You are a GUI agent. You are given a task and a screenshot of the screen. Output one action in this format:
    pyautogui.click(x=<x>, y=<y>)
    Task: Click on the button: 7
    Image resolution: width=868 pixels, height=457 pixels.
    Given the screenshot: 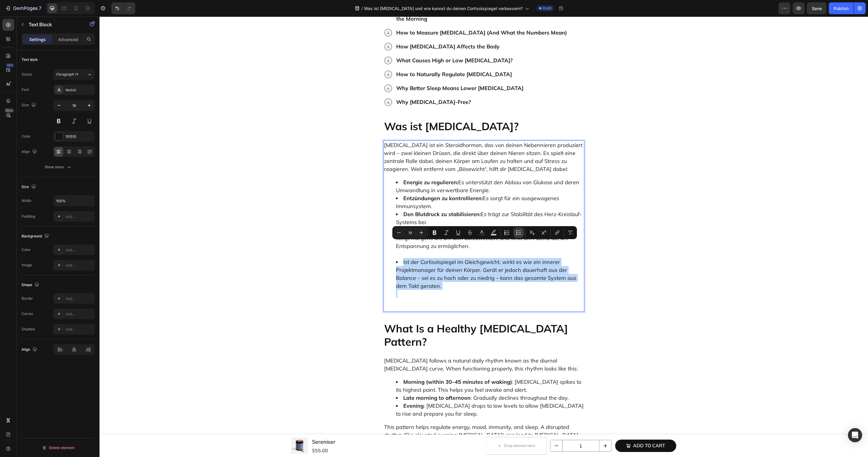 What is the action you would take?
    pyautogui.click(x=23, y=8)
    